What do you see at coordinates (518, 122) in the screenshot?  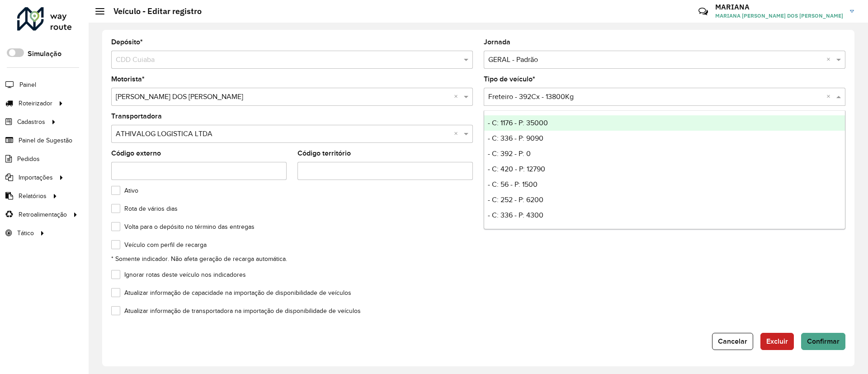 I see `span: - C: 1176 - P: 35000` at bounding box center [518, 122].